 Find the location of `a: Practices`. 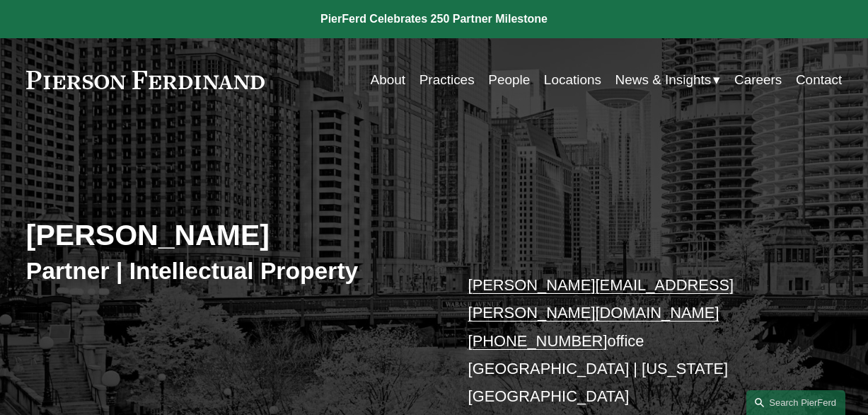

a: Practices is located at coordinates (447, 80).